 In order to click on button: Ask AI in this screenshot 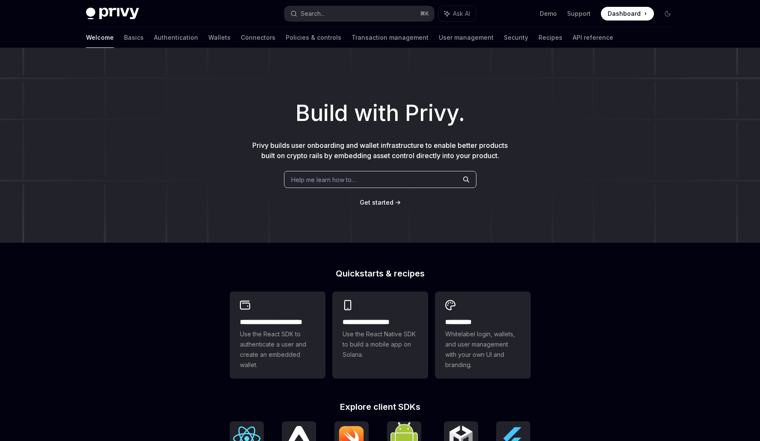, I will do `click(457, 14)`.